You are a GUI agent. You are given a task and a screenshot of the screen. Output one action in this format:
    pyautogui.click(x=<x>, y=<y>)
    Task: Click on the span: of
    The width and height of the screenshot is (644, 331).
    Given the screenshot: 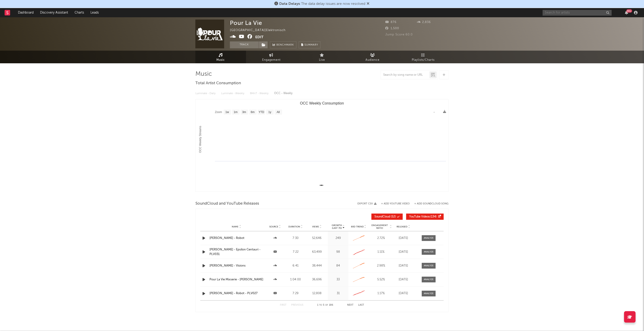 What is the action you would take?
    pyautogui.click(x=327, y=305)
    